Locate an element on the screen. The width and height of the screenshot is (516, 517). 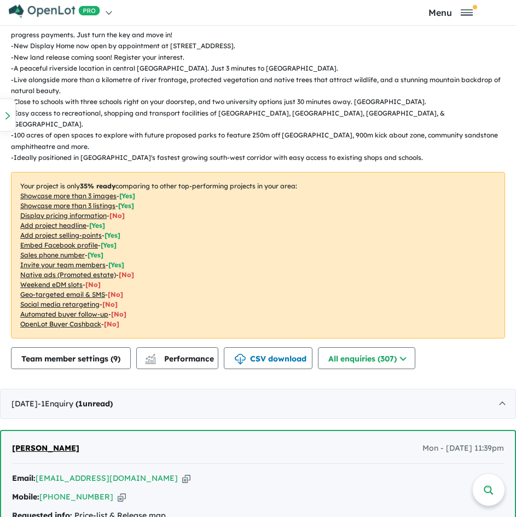
img: line-chart.svg is located at coordinates (151, 356).